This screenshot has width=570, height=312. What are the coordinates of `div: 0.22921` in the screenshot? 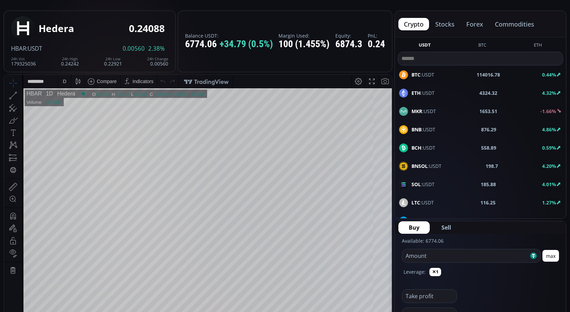 It's located at (113, 61).